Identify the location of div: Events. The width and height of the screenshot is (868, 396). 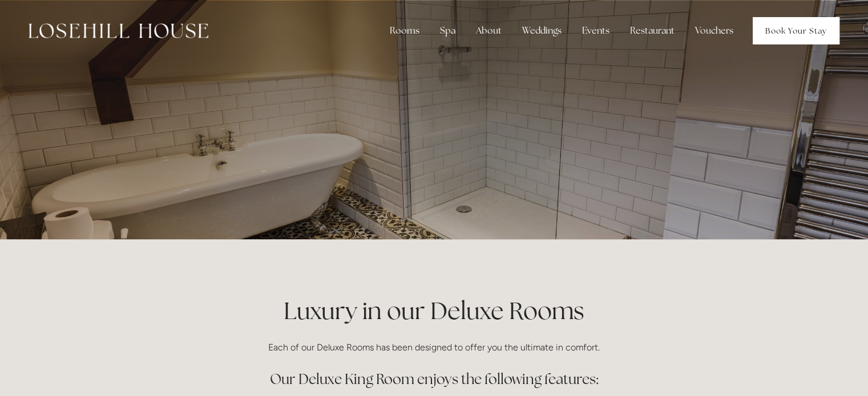
(596, 31).